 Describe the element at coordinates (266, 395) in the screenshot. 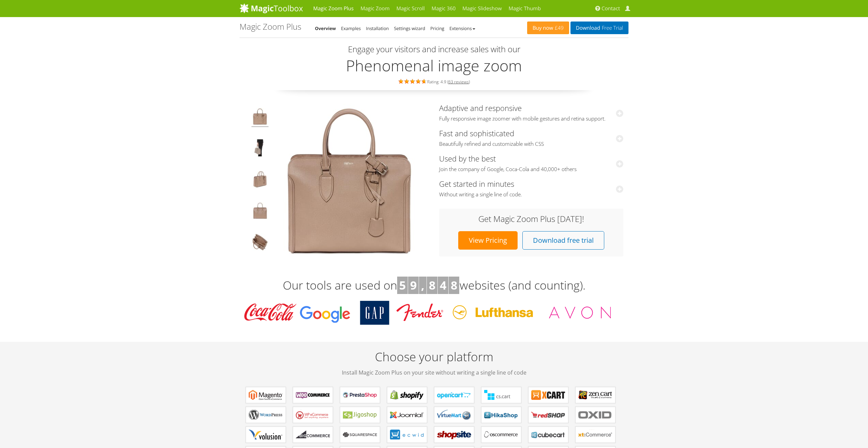

I see `b: Magic Zoom Plus for Magento` at that location.